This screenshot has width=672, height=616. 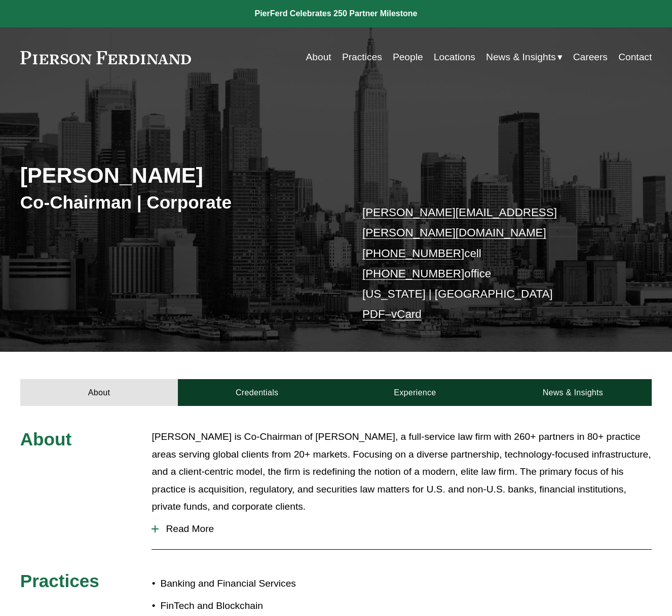 I want to click on a: People, so click(x=408, y=57).